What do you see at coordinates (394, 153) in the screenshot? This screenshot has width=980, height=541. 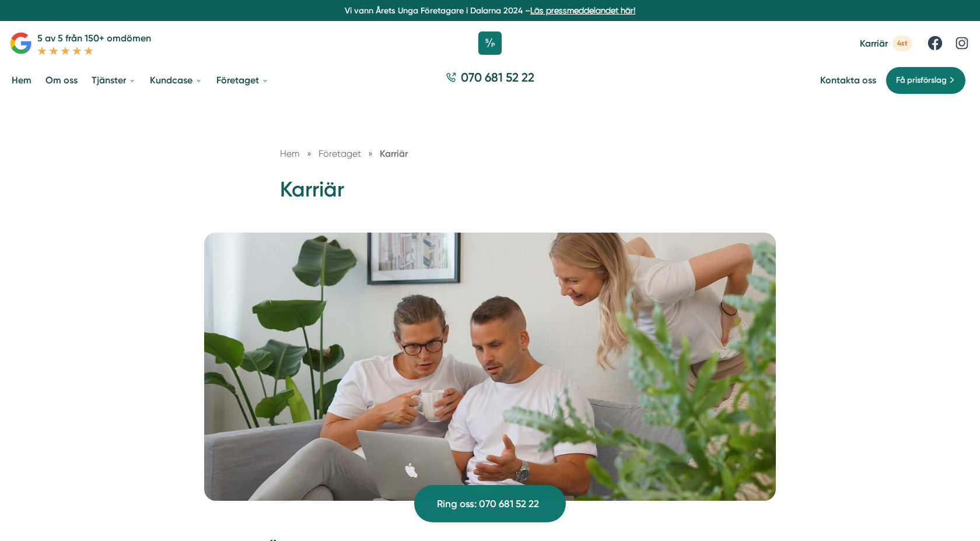 I see `a: Karriär` at bounding box center [394, 153].